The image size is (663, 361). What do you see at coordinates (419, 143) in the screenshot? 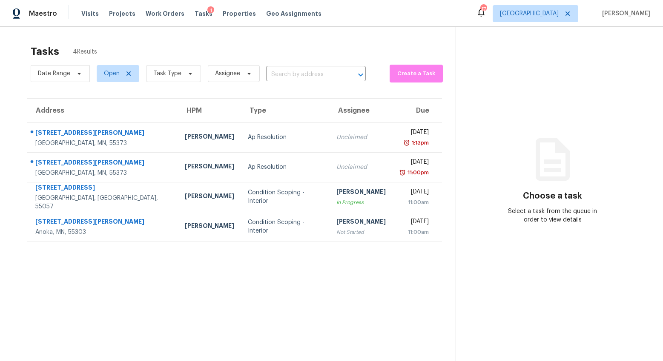
I see `div: 1:13pm` at bounding box center [419, 143].